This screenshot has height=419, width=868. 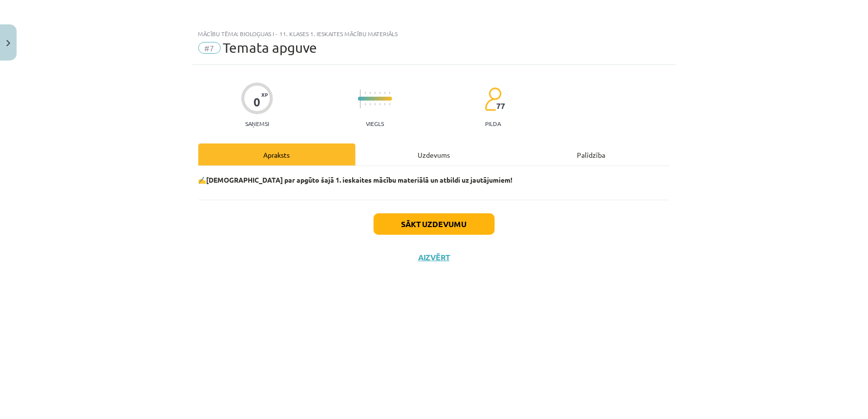 What do you see at coordinates (434, 154) in the screenshot?
I see `div: Uzdevums` at bounding box center [434, 154].